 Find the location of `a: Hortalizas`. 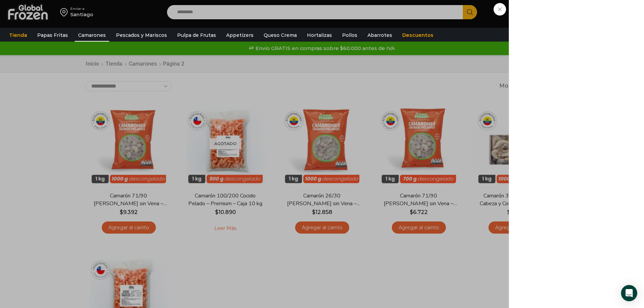

a: Hortalizas is located at coordinates (319, 35).